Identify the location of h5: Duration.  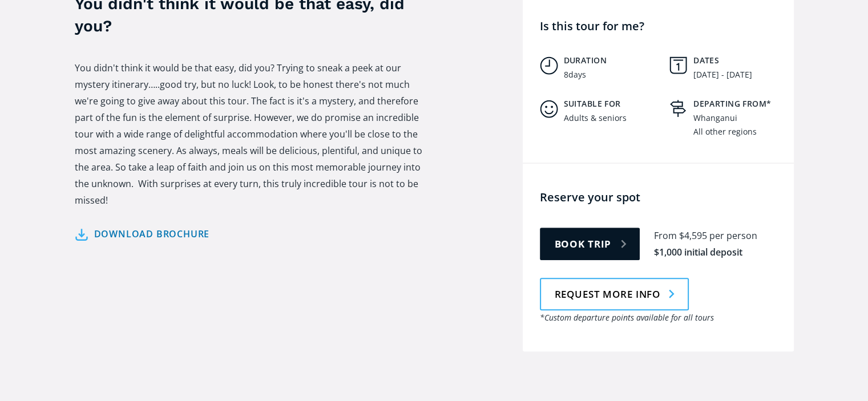
(611, 60).